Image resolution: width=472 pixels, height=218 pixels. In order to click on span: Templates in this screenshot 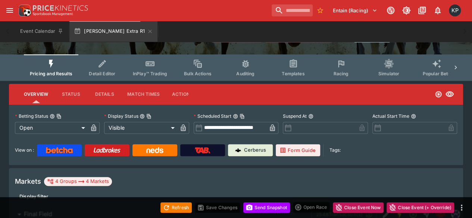, I will do `click(293, 74)`.